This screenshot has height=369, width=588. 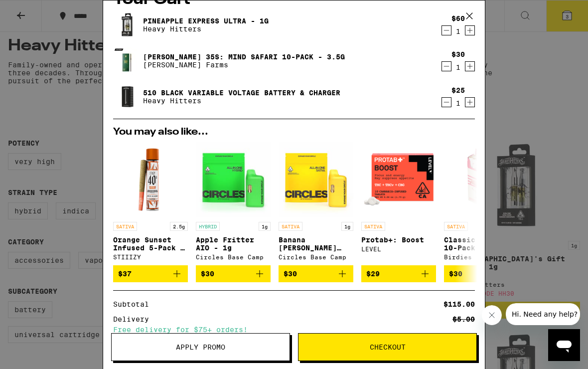 I want to click on span: $29, so click(x=373, y=274).